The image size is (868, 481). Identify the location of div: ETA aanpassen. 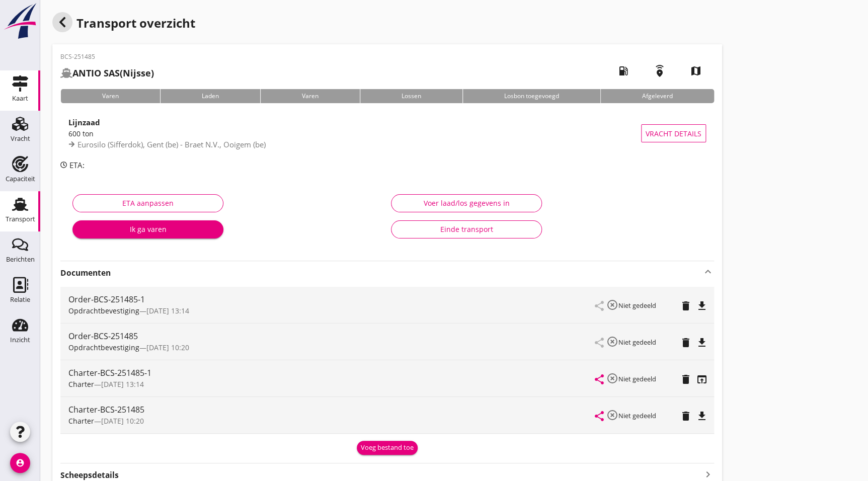
(148, 203).